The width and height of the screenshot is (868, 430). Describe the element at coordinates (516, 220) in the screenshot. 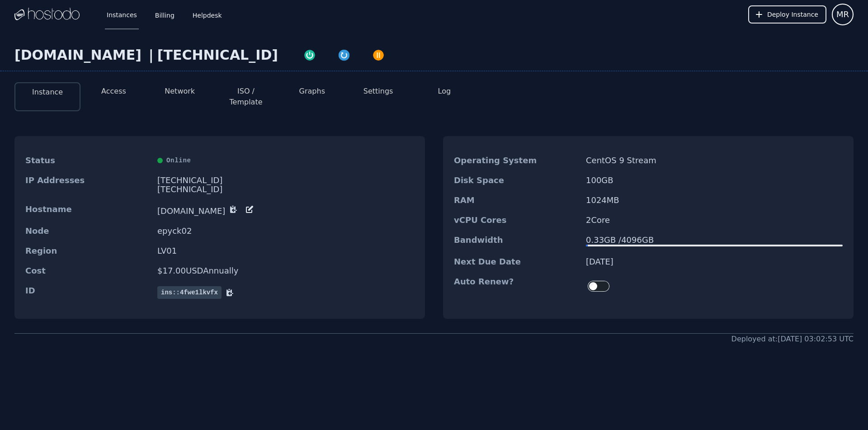

I see `dt: vCPU Cores` at that location.